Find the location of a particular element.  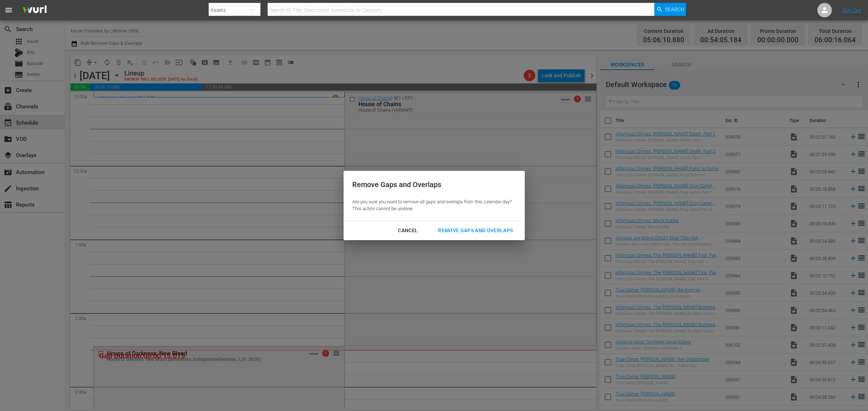

div: Cancel is located at coordinates (408, 231).